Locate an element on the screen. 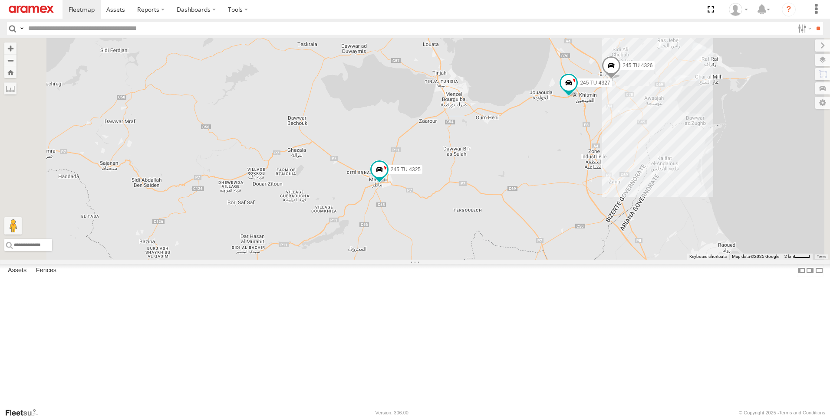 This screenshot has width=830, height=417. label: Assets is located at coordinates (17, 271).